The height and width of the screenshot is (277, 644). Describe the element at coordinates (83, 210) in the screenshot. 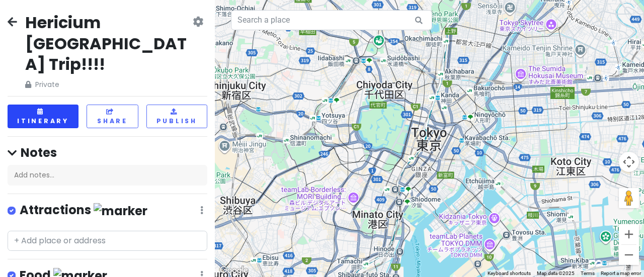

I see `h4: Attractions` at that location.